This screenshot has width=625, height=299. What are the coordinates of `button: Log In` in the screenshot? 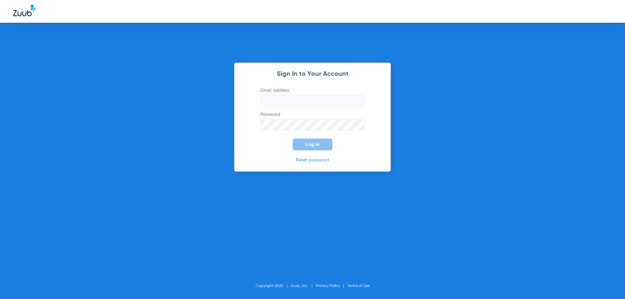 It's located at (313, 145).